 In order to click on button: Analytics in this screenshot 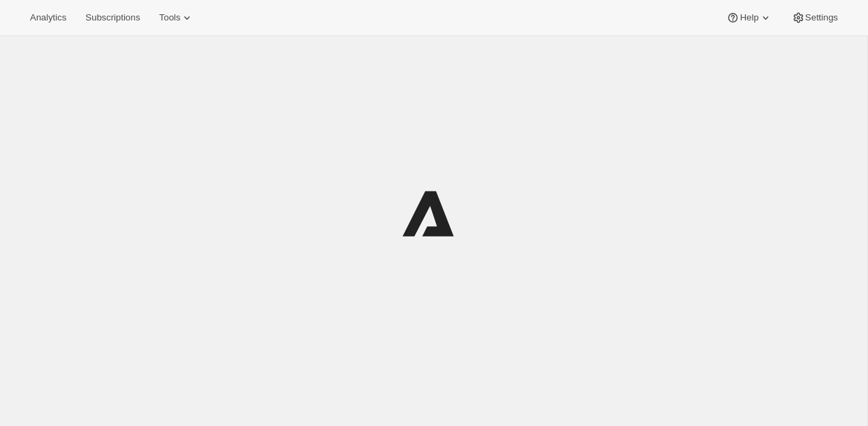, I will do `click(48, 18)`.